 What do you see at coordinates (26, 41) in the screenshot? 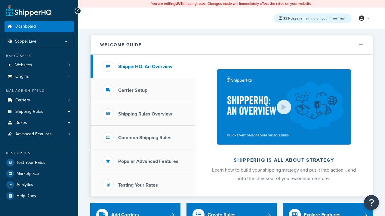
I see `span: Scope: Live` at bounding box center [26, 41].